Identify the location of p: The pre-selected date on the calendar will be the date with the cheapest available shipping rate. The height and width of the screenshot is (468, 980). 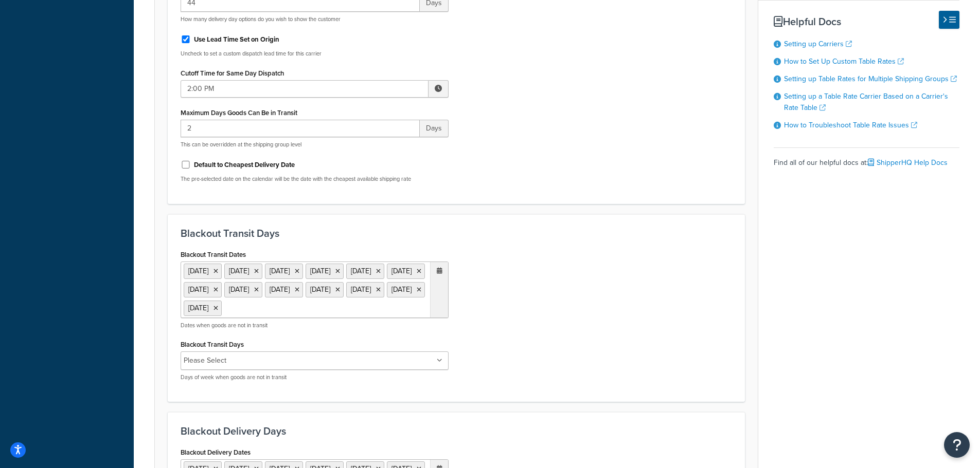
(314, 179).